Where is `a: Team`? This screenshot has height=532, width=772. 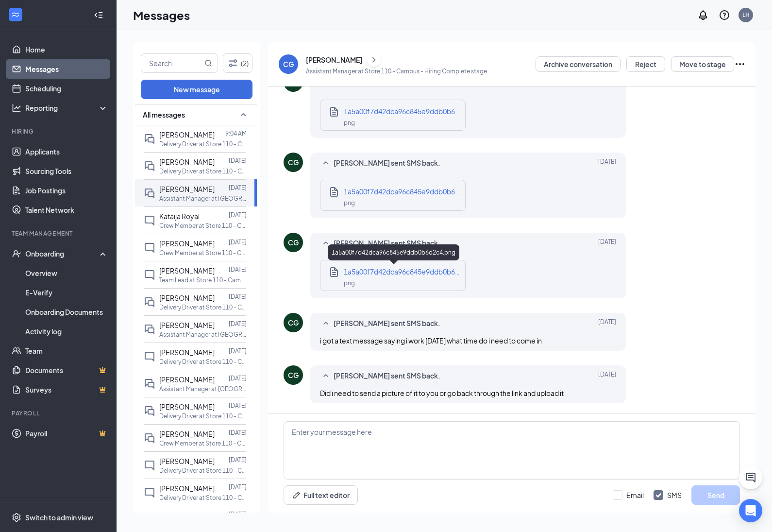
a: Team is located at coordinates (66, 351).